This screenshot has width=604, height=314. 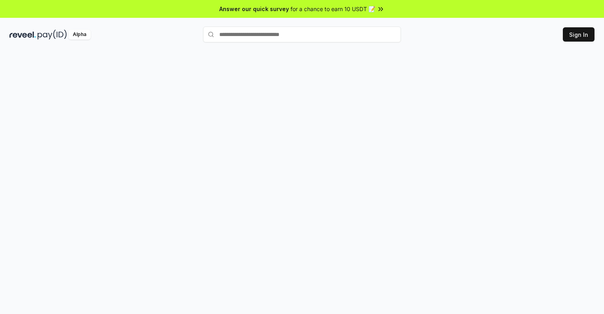 I want to click on div: Alpha, so click(x=80, y=34).